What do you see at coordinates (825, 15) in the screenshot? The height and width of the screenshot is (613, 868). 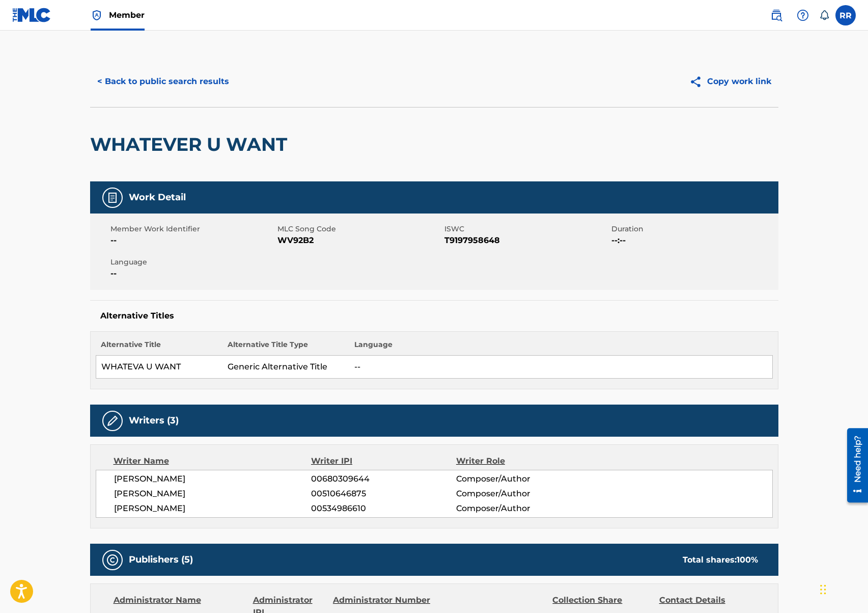 I see `div: Notifications` at bounding box center [825, 15].